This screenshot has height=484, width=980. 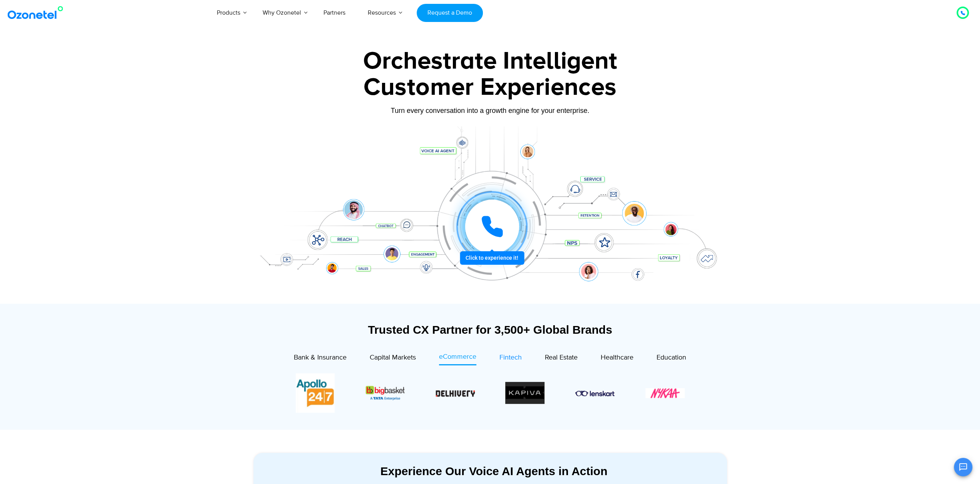 I want to click on a: Education, so click(x=672, y=359).